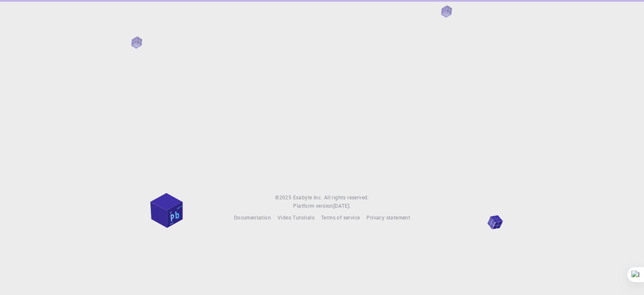 Image resolution: width=644 pixels, height=295 pixels. What do you see at coordinates (307, 198) in the screenshot?
I see `a: Exabyte Inc.` at bounding box center [307, 198].